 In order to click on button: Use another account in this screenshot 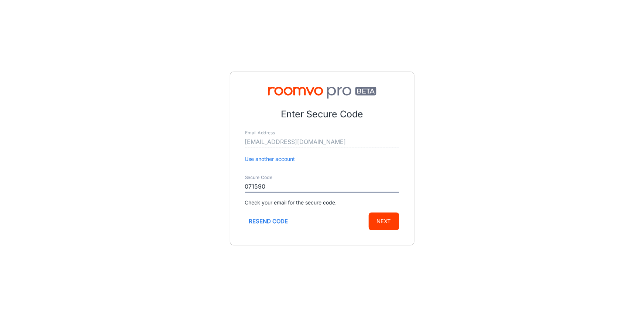, I will do `click(270, 159)`.